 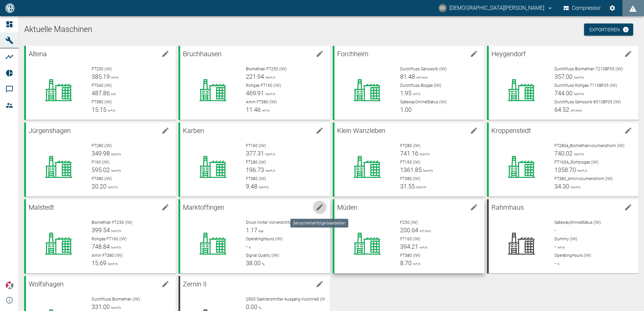 What do you see at coordinates (255, 83) in the screenshot?
I see `a: Bruchhausenedit machineBiomethan FT250 (IW)221.94Nm³/hRohgas FT160 (IW)469.91Nm³/hAmin FT380 (IW)...` at bounding box center [255, 83].